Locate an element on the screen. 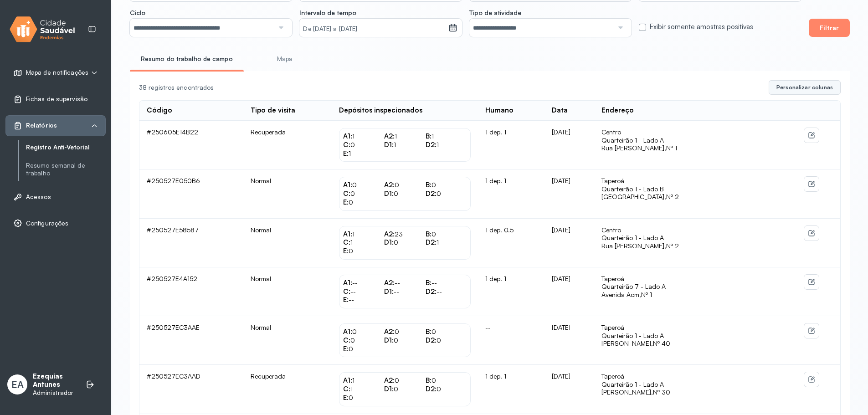 Image resolution: width=868 pixels, height=415 pixels. span: Nº 40 is located at coordinates (661, 343).